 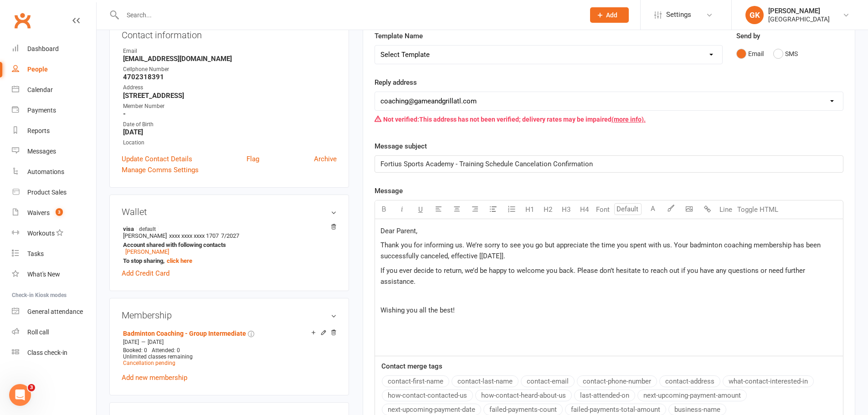 I want to click on div: Dashboard, so click(x=43, y=49).